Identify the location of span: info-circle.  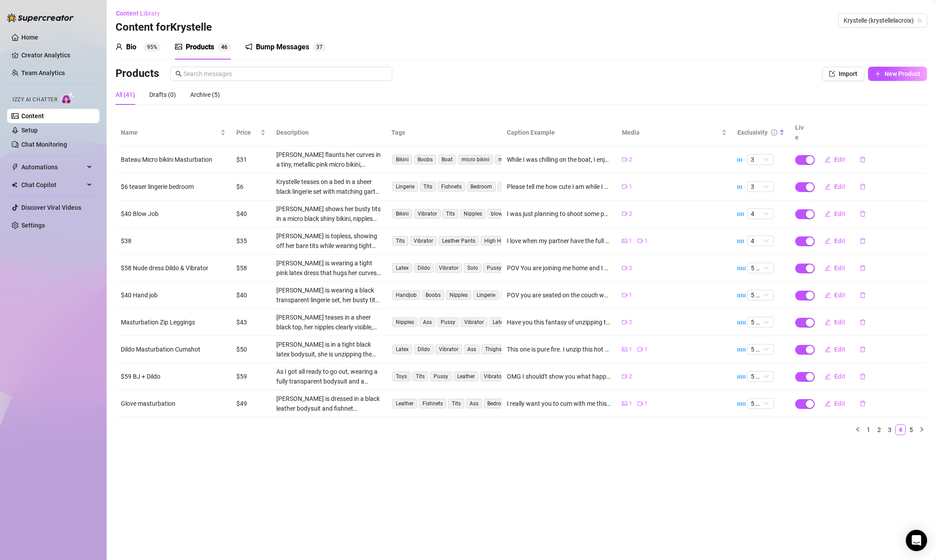
(775, 132).